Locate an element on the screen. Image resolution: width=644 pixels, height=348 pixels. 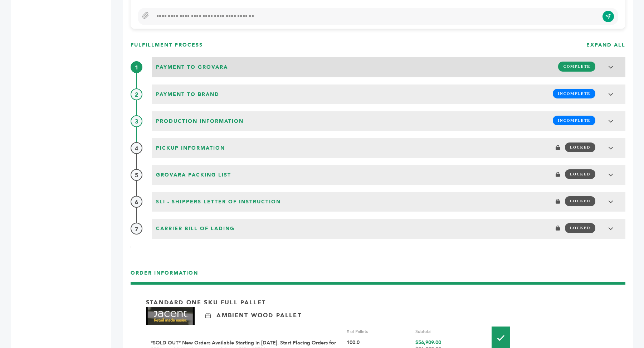
p: Standard One Sku Full Pallet is located at coordinates (206, 303).